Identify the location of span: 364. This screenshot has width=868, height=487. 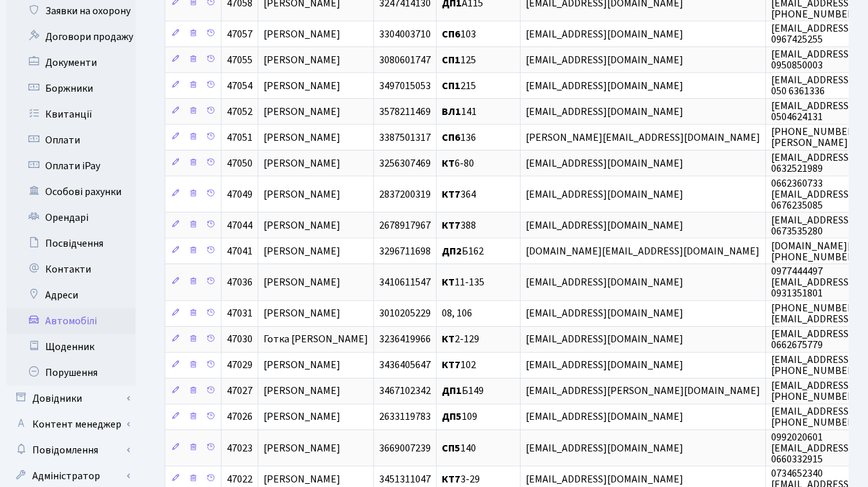
(459, 195).